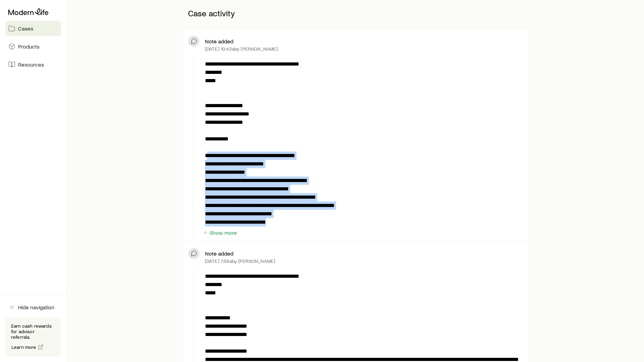  Describe the element at coordinates (33, 337) in the screenshot. I see `div: Earn cash rewards for advisor referrals.Learn more` at that location.